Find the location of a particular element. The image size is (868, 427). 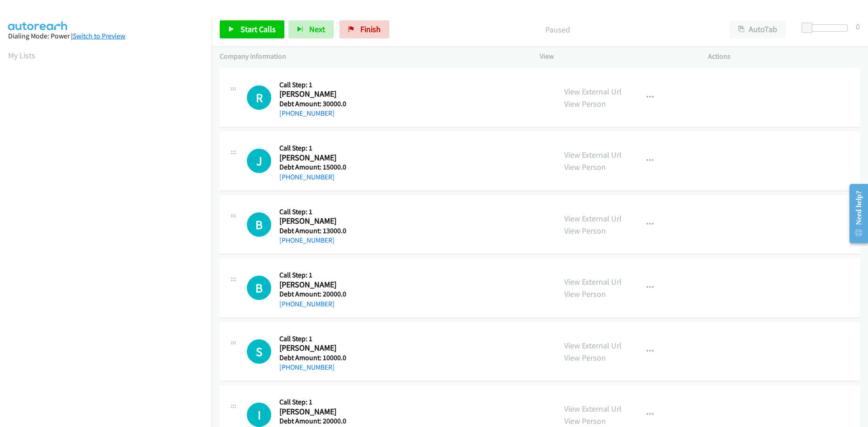

div: Dialing Mode: Power | is located at coordinates (106, 36).